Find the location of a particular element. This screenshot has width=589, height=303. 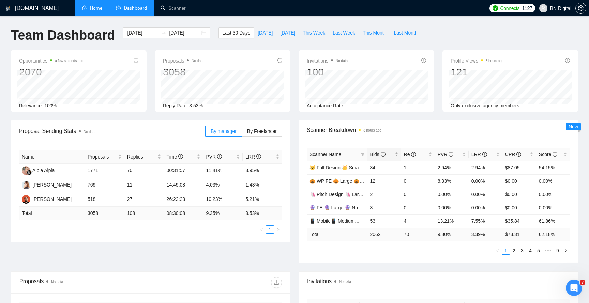

th: Replies is located at coordinates (144, 157).